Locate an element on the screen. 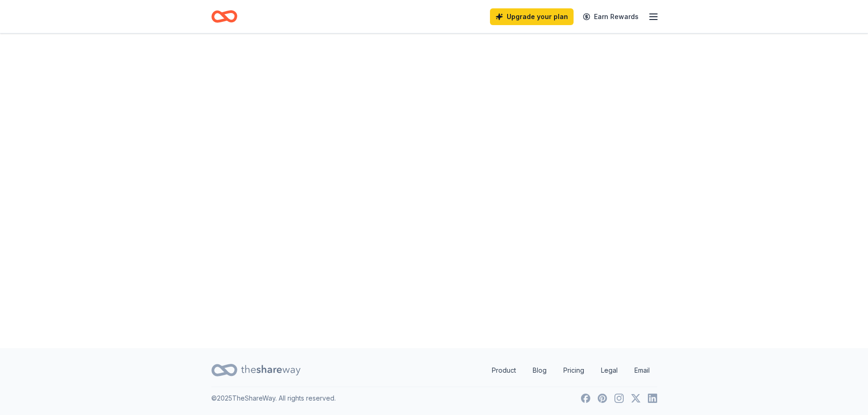  a: Product is located at coordinates (504, 371).